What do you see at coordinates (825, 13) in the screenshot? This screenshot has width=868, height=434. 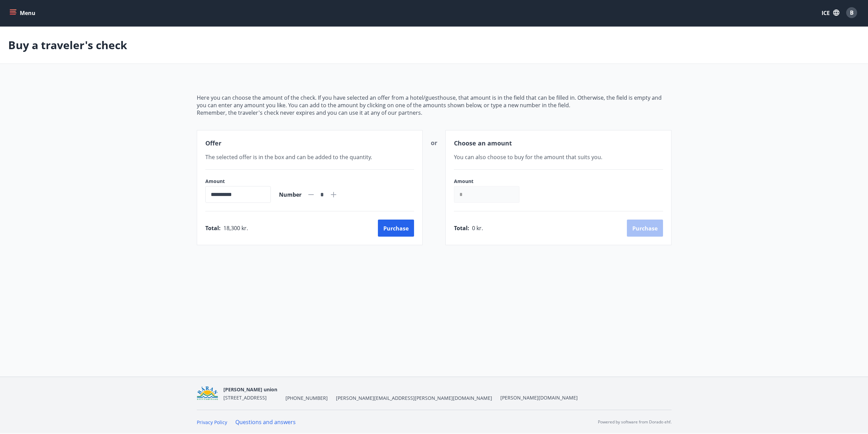 I see `font: ICE` at bounding box center [825, 13].